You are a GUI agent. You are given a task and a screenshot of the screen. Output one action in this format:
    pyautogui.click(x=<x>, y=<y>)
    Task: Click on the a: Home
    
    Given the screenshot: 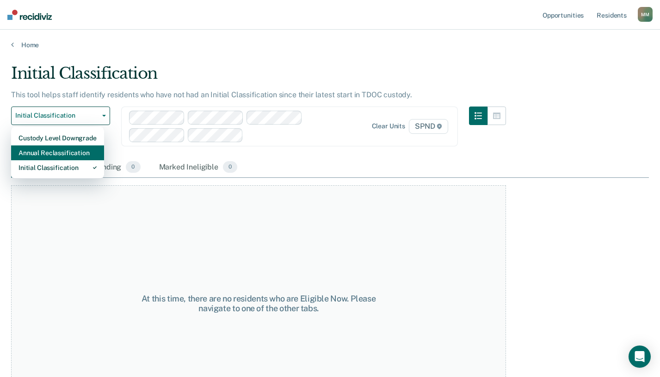 What is the action you would take?
    pyautogui.click(x=330, y=45)
    